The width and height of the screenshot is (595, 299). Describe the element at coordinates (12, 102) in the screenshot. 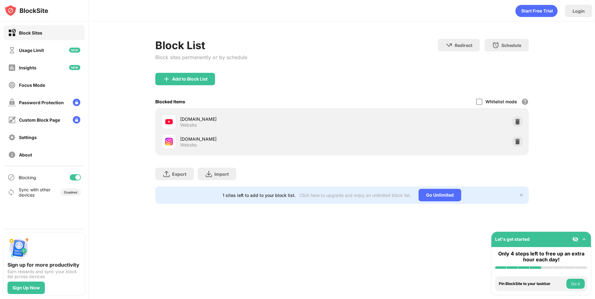

I see `img: password-protection-off.svg` at that location.